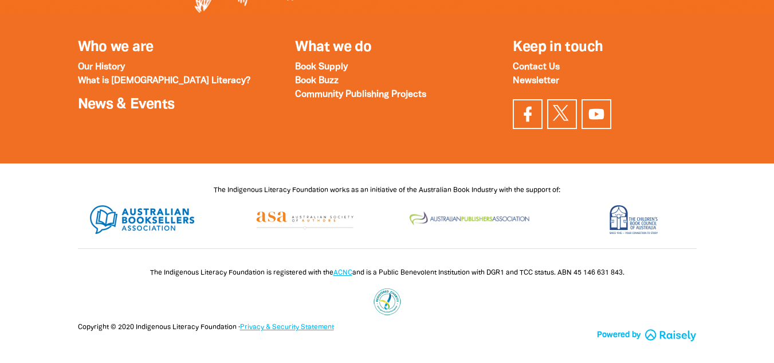 The height and width of the screenshot is (363, 774). What do you see at coordinates (116, 47) in the screenshot?
I see `a: Who we are` at bounding box center [116, 47].